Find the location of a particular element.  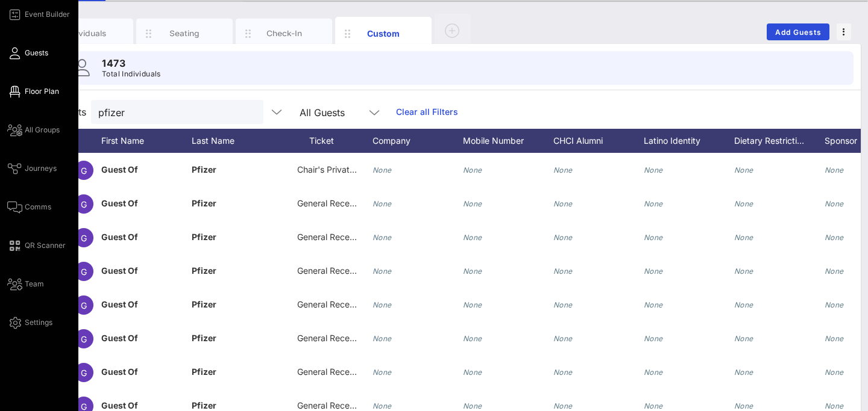

div: Latino Identity is located at coordinates (689, 141).